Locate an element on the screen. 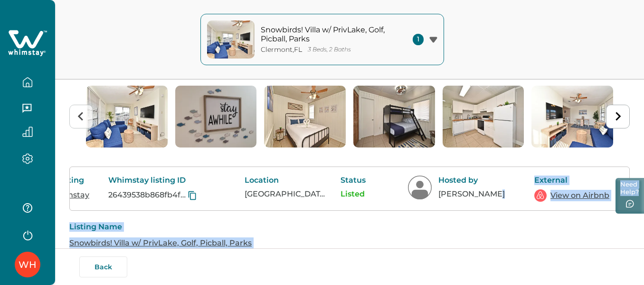 The image size is (644, 285). button: Back is located at coordinates (103, 267).